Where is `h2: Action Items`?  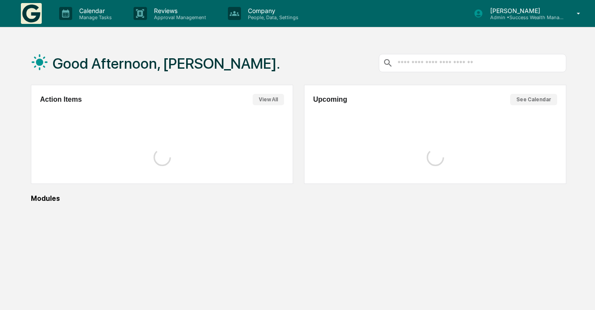
h2: Action Items is located at coordinates (61, 100).